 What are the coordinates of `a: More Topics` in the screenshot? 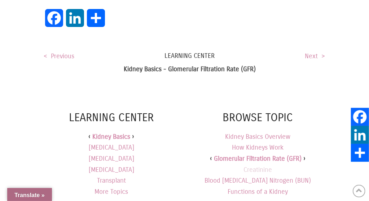 It's located at (111, 192).